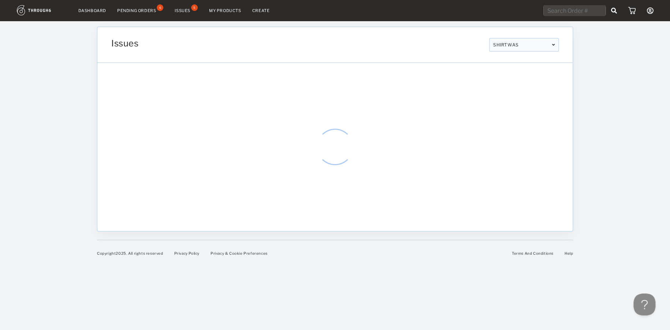 The width and height of the screenshot is (670, 330). What do you see at coordinates (568, 254) in the screenshot?
I see `a: Help` at bounding box center [568, 254].